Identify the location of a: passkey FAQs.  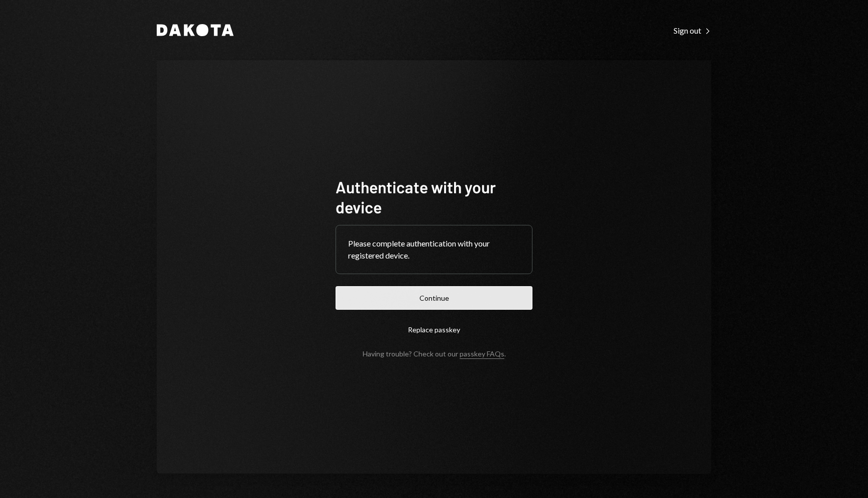
(482, 354).